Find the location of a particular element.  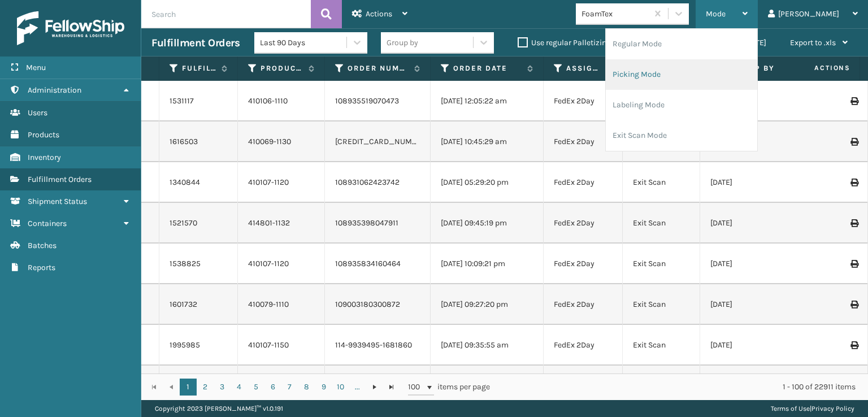

td: 108931062423742 is located at coordinates (377, 182).